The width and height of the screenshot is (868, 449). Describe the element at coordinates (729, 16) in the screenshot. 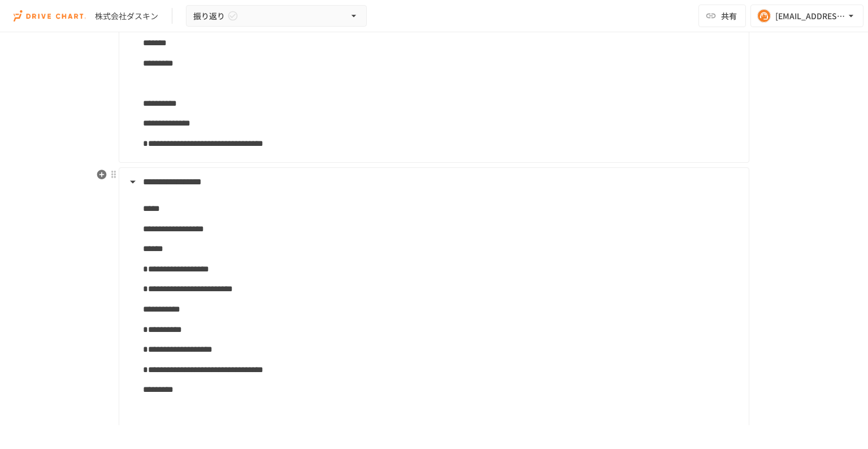

I see `span: 共有` at that location.